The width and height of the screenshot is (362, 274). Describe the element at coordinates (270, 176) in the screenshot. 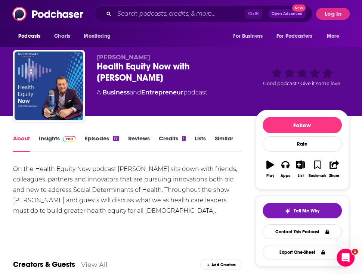

I see `div: Play` at that location.